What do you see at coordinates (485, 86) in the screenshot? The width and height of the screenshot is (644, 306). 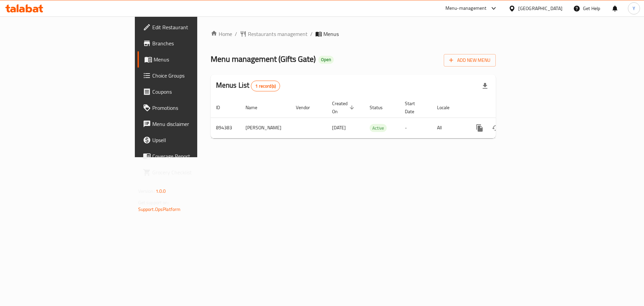 I see `div: Export file` at bounding box center [485, 86].